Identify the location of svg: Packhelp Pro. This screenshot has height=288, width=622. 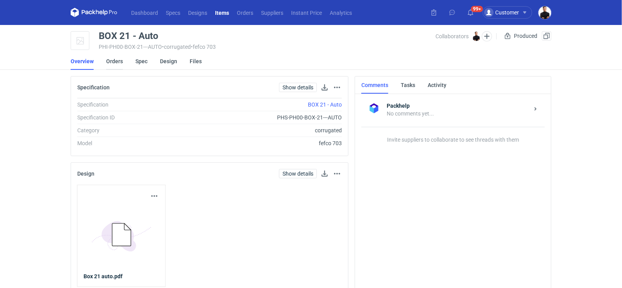
(94, 12).